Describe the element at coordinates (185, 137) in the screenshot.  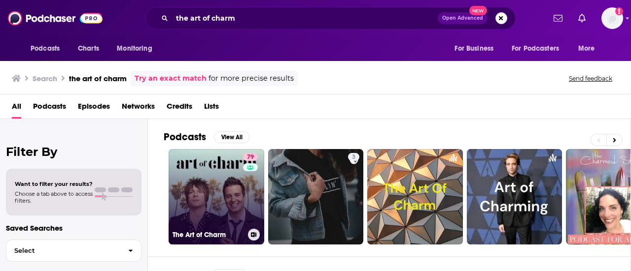
I see `h2: Podcasts` at that location.